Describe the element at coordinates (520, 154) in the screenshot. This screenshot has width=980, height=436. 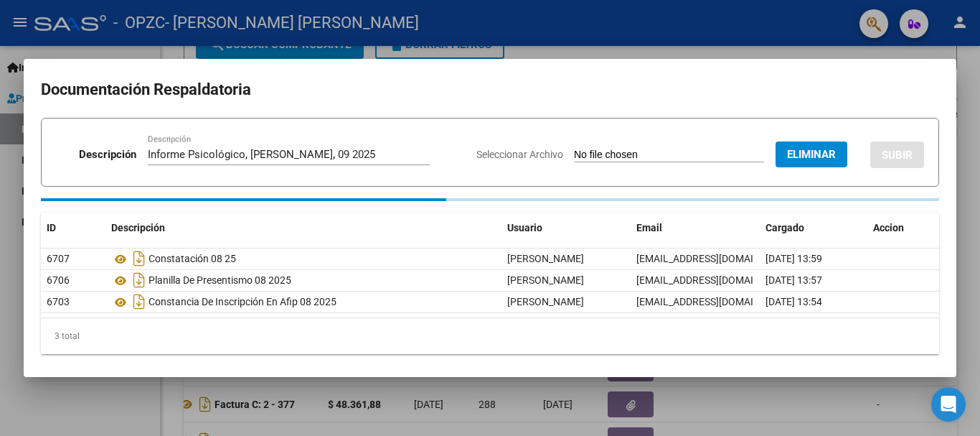
I see `span: Seleccionar Archivo` at that location.